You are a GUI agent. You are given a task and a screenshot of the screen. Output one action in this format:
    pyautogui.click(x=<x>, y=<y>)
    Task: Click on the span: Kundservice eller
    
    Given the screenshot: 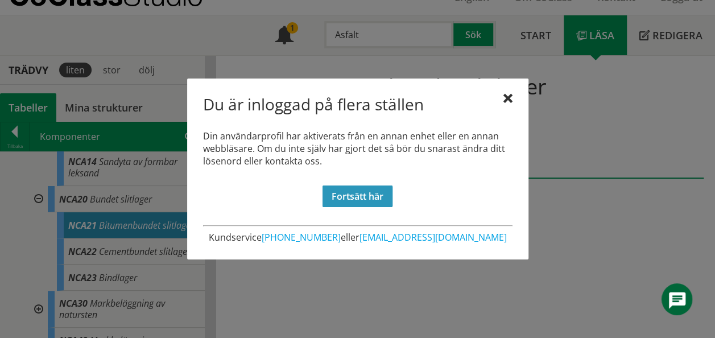 What is the action you would take?
    pyautogui.click(x=358, y=237)
    